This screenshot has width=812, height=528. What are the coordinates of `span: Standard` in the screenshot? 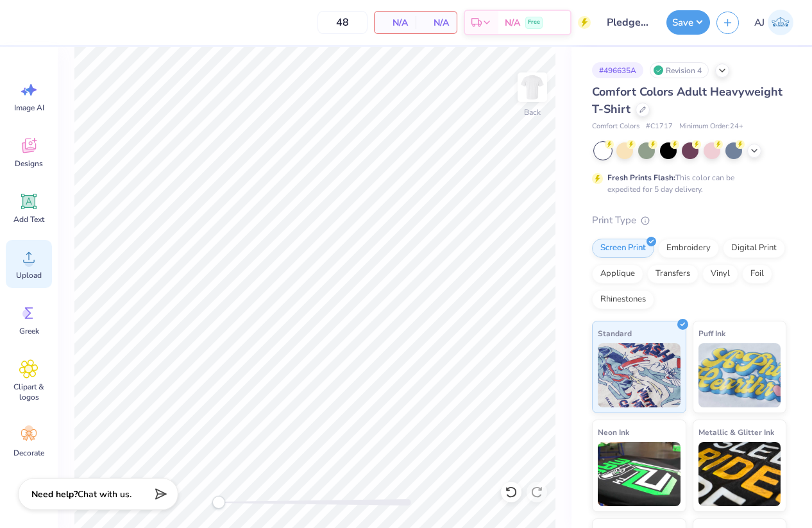 It's located at (614, 333).